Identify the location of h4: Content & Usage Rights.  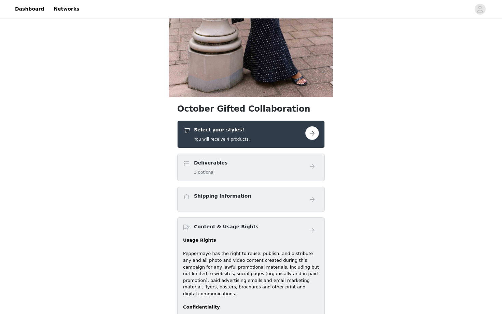
(226, 227).